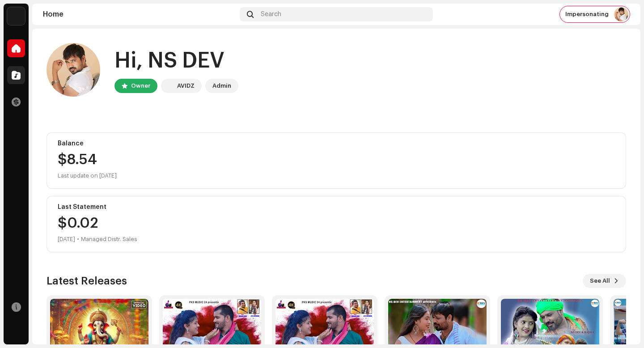 The width and height of the screenshot is (644, 348). I want to click on div: Admin, so click(222, 86).